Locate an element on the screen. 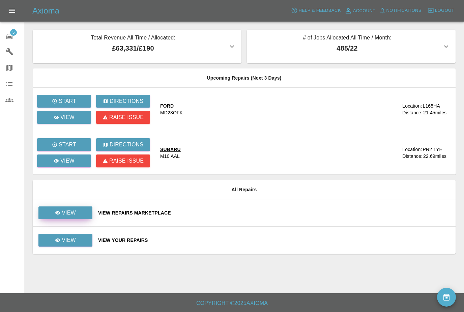 This screenshot has height=312, width=464. a: Location:PR2 1YEDistance:22.69miles is located at coordinates (427, 153).